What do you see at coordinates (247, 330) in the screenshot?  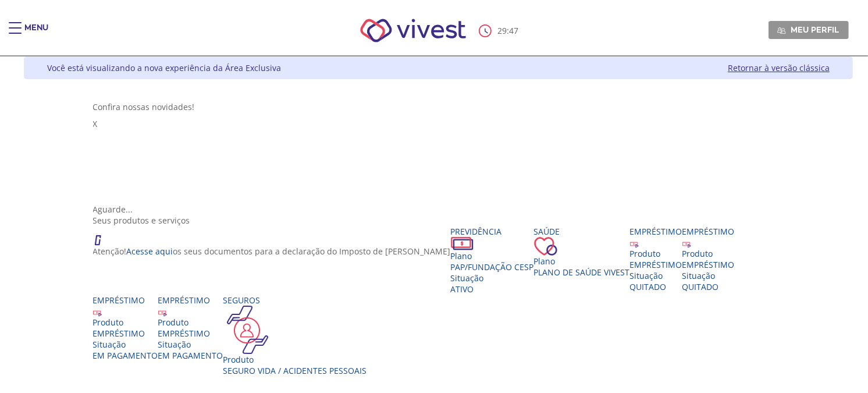 I see `img: ico_seguros.png` at bounding box center [247, 330].